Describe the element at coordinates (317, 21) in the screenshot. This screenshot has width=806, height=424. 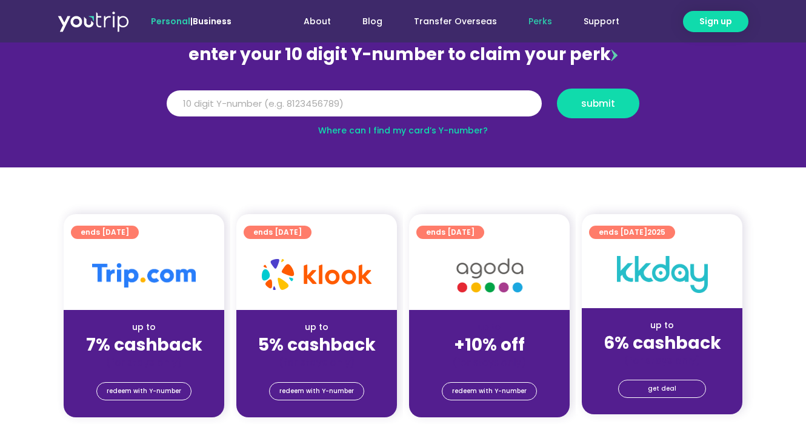
I see `a: About` at that location.